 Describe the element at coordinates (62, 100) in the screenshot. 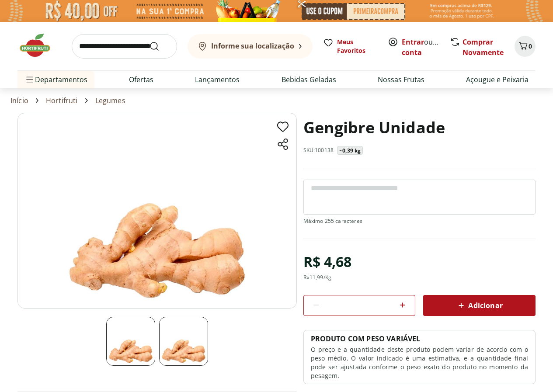

I see `a: Hortifruti` at that location.